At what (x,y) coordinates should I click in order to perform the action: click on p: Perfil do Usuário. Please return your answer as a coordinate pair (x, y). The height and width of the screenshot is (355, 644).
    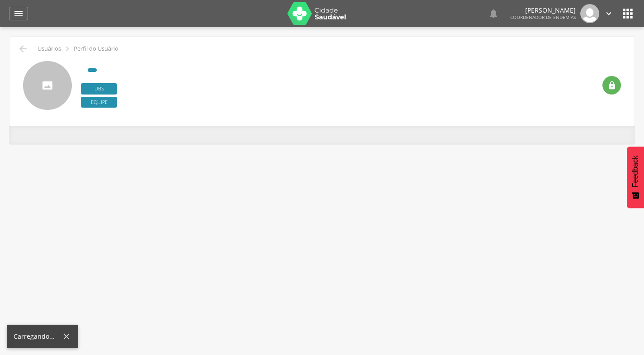
    Looking at the image, I should click on (96, 49).